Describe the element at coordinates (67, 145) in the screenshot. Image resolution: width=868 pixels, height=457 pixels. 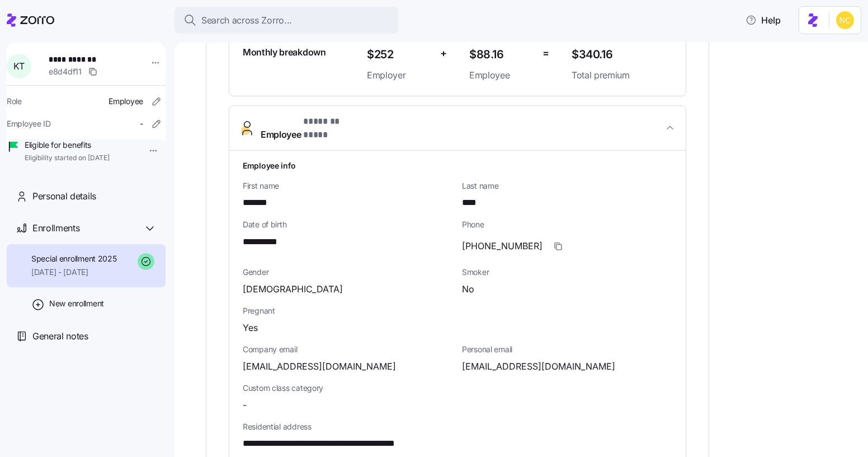
I see `span: Eligible for benefits` at that location.